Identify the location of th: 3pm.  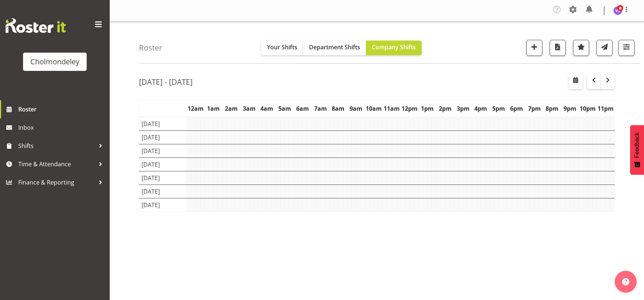
(463, 109).